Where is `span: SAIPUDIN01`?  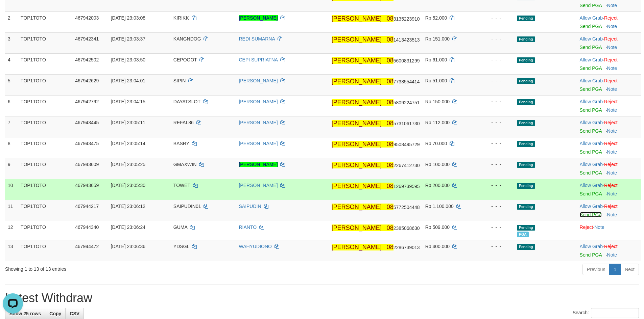
span: SAIPUDIN01 is located at coordinates (187, 206).